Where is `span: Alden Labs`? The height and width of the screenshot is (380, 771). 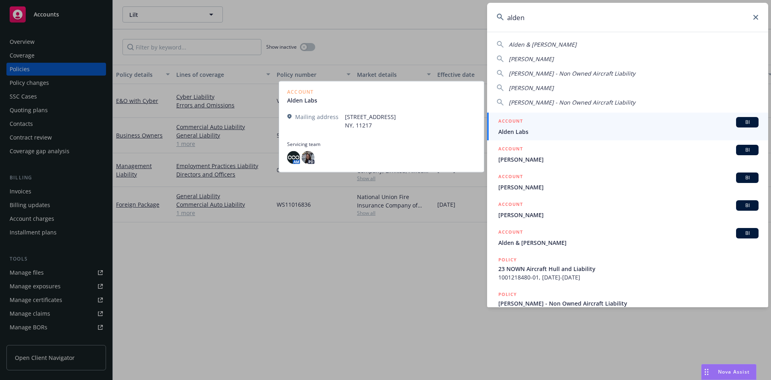 span: Alden Labs is located at coordinates (629, 131).